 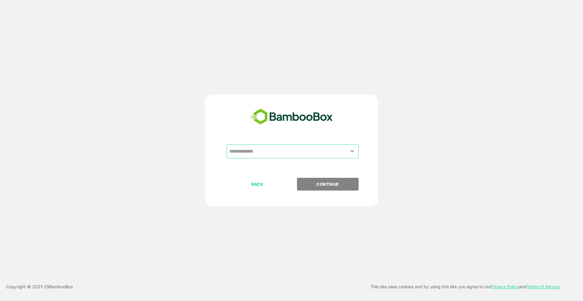 I want to click on button: BACK, so click(x=257, y=184).